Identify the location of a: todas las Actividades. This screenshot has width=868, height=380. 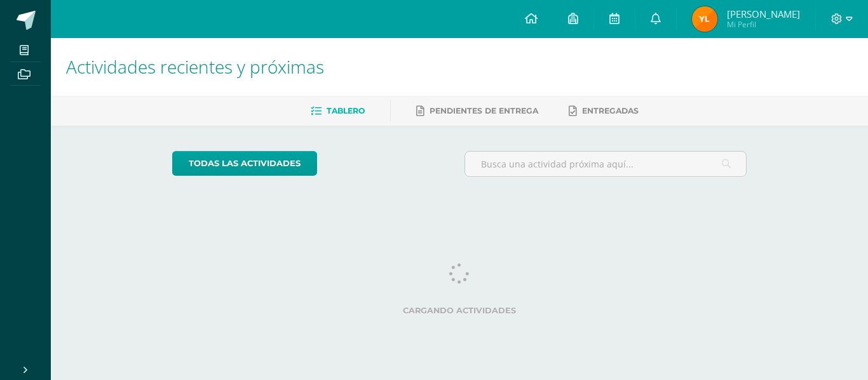
(245, 163).